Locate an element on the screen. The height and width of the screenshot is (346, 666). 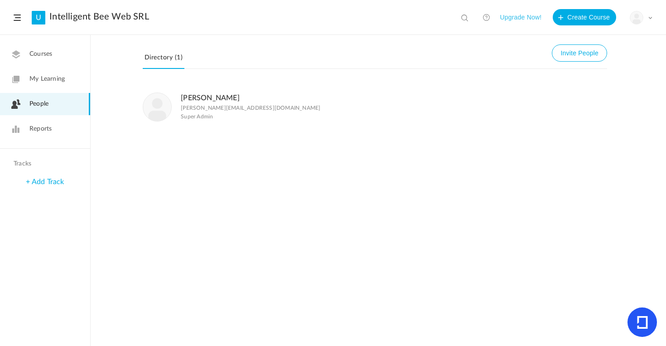
span: Super Admin is located at coordinates (197, 117).